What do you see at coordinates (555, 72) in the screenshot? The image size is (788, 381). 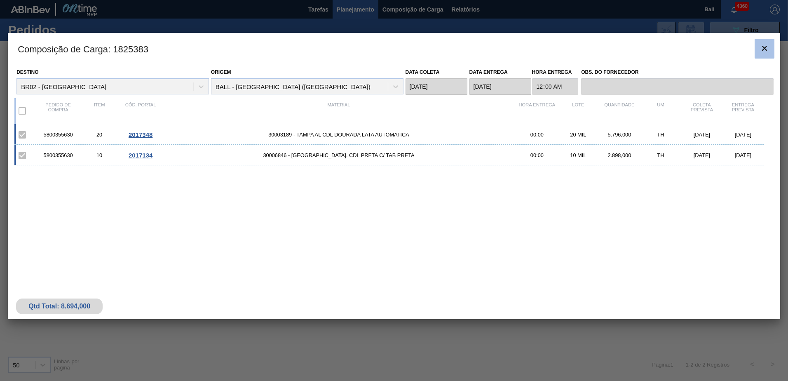 I see `label: Hora Entrega` at bounding box center [555, 72].